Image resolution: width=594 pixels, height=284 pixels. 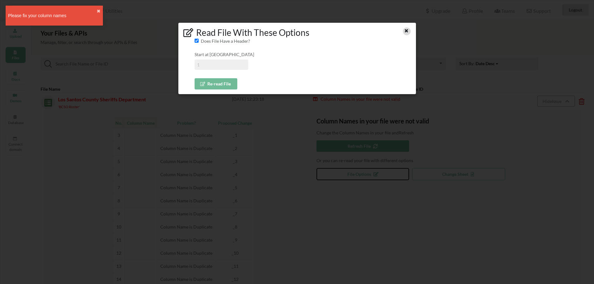 I want to click on span: Does File Have a Header?, so click(x=224, y=41).